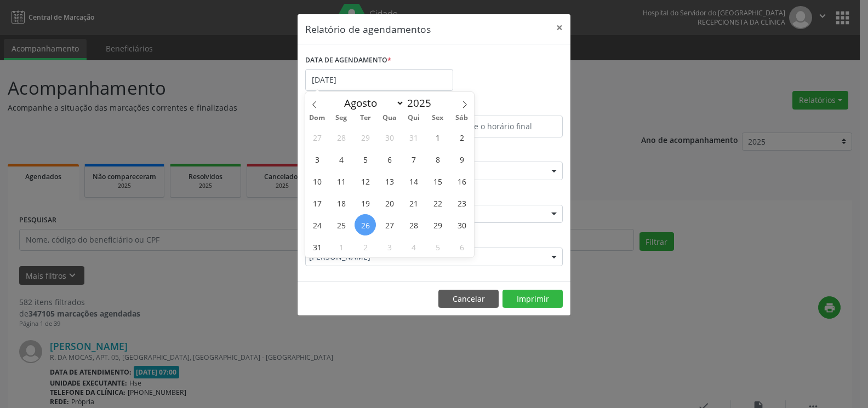 This screenshot has height=408, width=868. What do you see at coordinates (413, 159) in the screenshot?
I see `span: Agosto 7, 2025` at bounding box center [413, 159].